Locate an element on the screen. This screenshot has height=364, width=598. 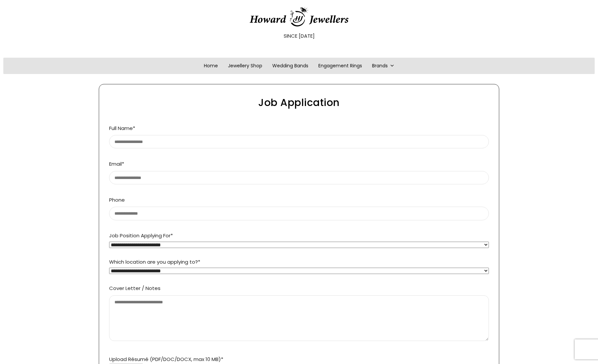
input: Email* is located at coordinates (299, 178).